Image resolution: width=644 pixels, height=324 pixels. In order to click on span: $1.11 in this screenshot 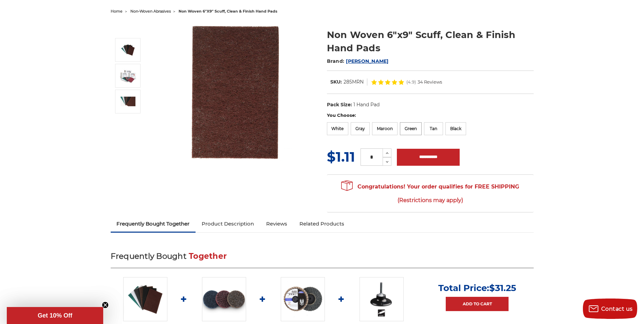, I will do `click(341, 157)`.